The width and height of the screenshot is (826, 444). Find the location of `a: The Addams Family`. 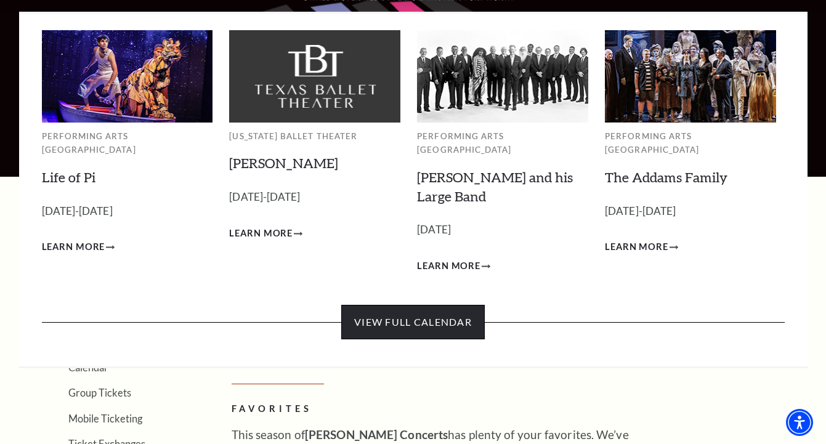

a: The Addams Family is located at coordinates (666, 177).